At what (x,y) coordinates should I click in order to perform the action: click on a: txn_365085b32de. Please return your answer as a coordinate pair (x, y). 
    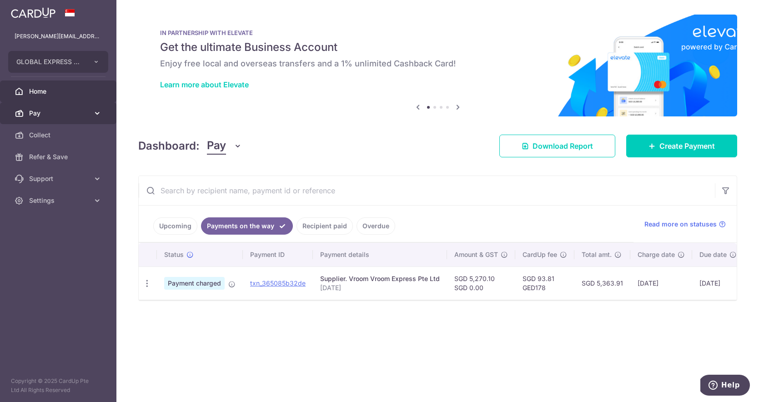
    Looking at the image, I should click on (278, 283).